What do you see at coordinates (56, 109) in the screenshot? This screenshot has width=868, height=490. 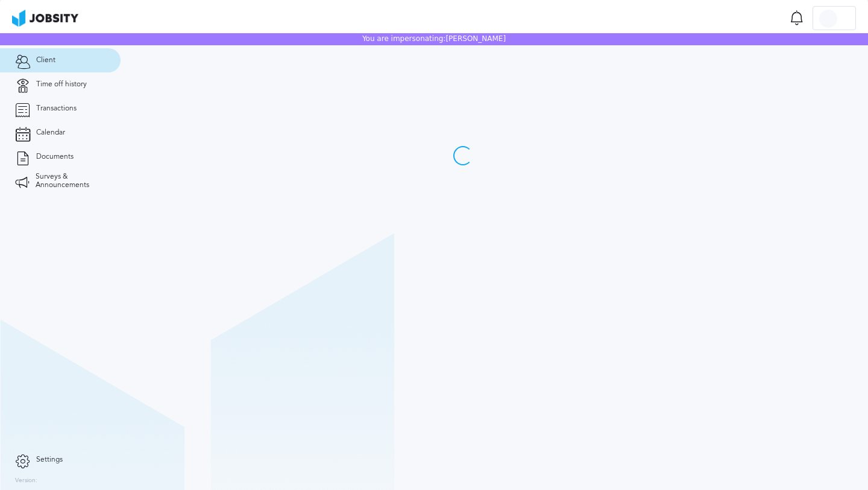 I see `span: Transactions` at bounding box center [56, 109].